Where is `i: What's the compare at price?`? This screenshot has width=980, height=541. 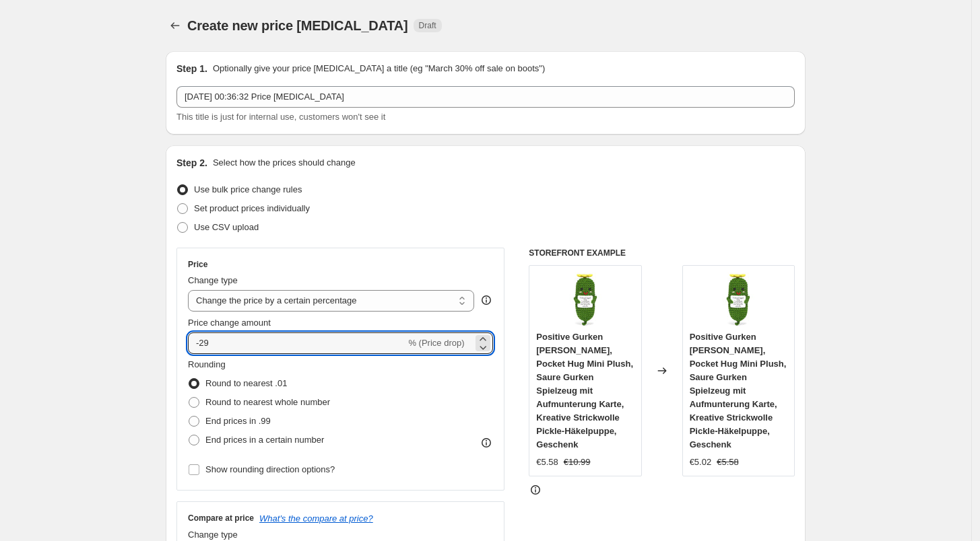 i: What's the compare at price? is located at coordinates (316, 518).